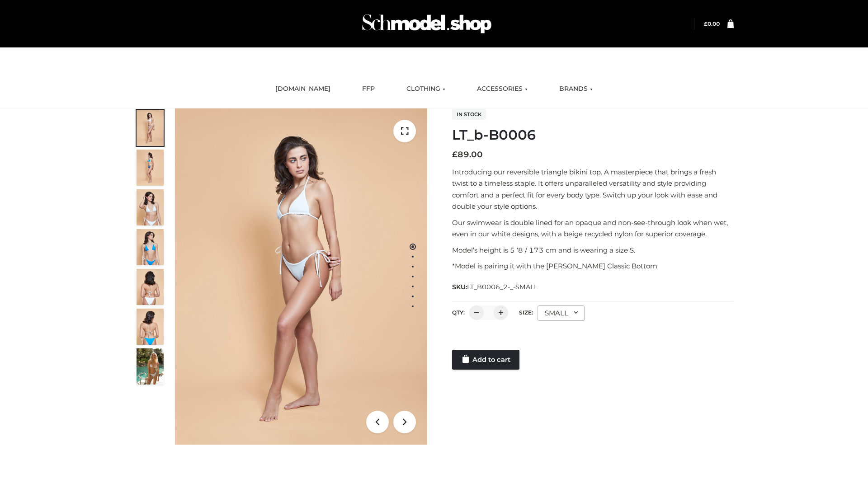 The height and width of the screenshot is (488, 868). I want to click on a: £0.00, so click(711, 24).